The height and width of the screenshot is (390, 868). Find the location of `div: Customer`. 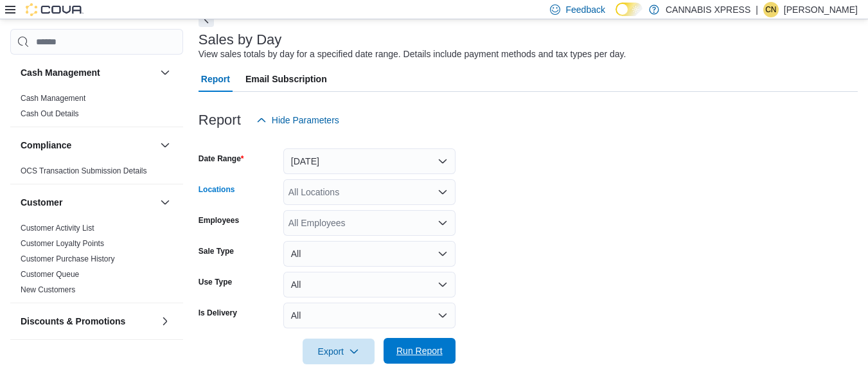

div: Customer is located at coordinates (96, 262).